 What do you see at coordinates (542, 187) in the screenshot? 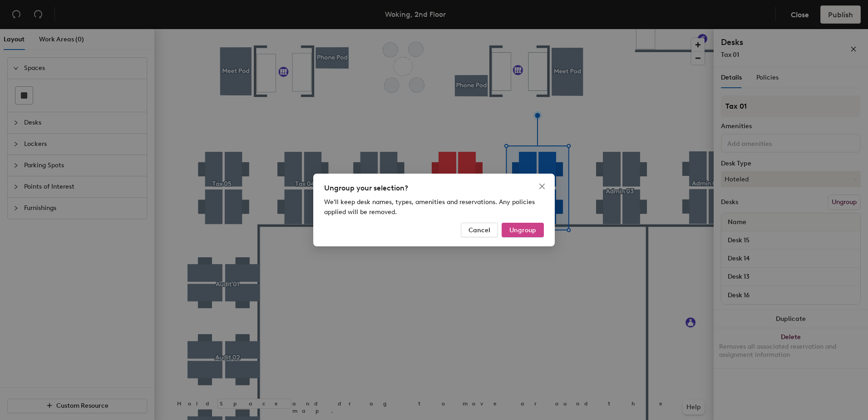
I see `span: close` at bounding box center [542, 187].